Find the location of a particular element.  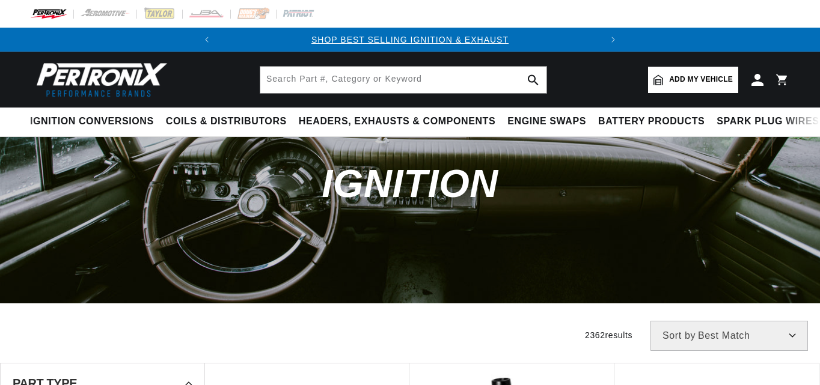

summary: Ignition Conversions is located at coordinates (95, 121).